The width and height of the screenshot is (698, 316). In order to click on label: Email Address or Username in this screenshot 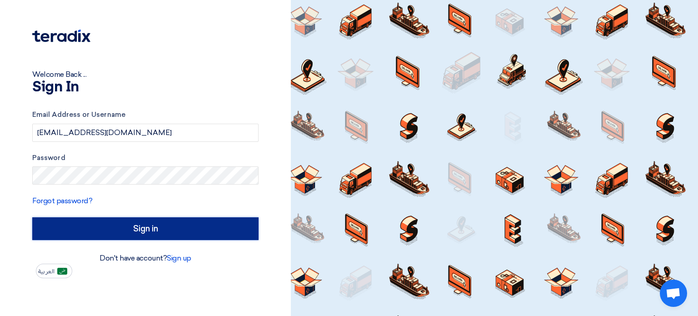, I will do `click(145, 115)`.